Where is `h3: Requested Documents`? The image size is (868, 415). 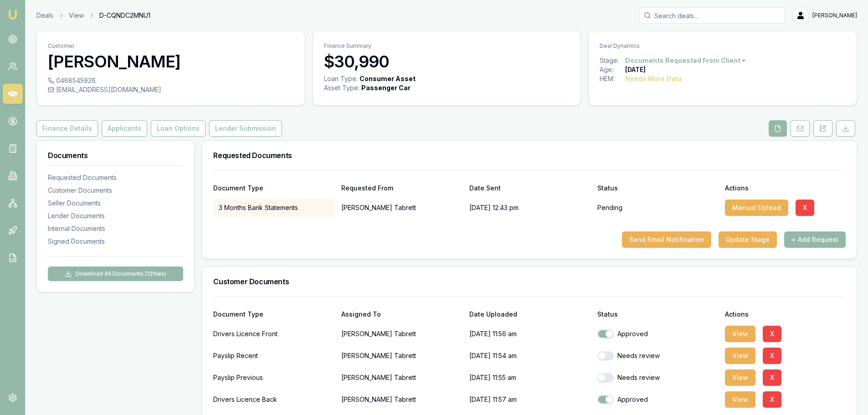
h3: Requested Documents is located at coordinates (529, 156).